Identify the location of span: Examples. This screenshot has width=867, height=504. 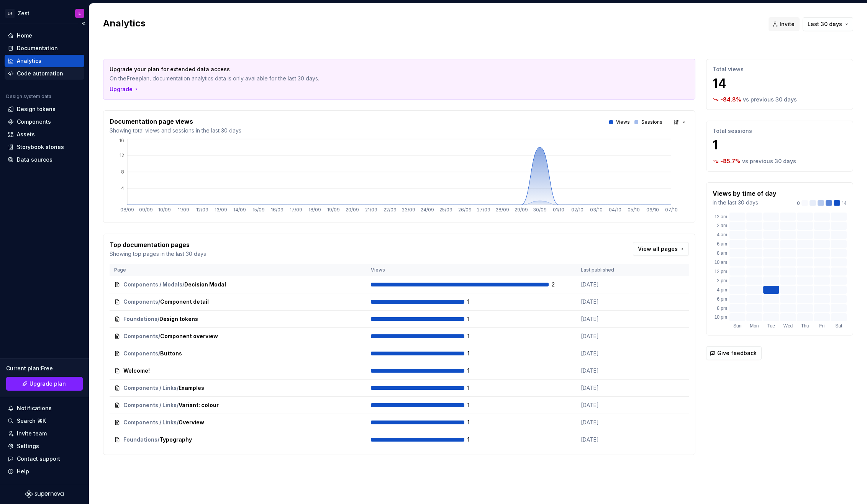
(191, 388).